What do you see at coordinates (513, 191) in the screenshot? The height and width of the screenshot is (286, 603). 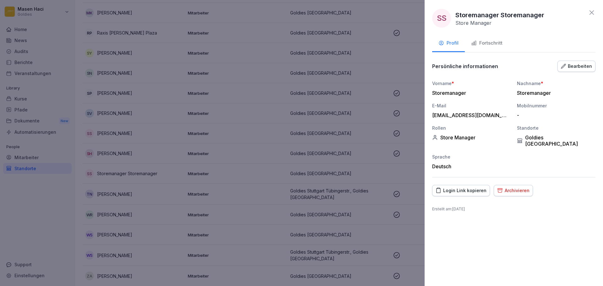 I see `div: Archivieren` at bounding box center [513, 191].